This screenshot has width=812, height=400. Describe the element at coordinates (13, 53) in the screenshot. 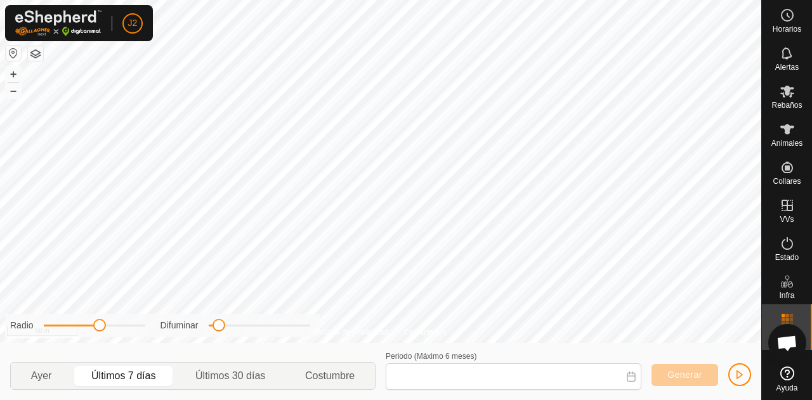

I see `button: Restablecer Mapa` at that location.